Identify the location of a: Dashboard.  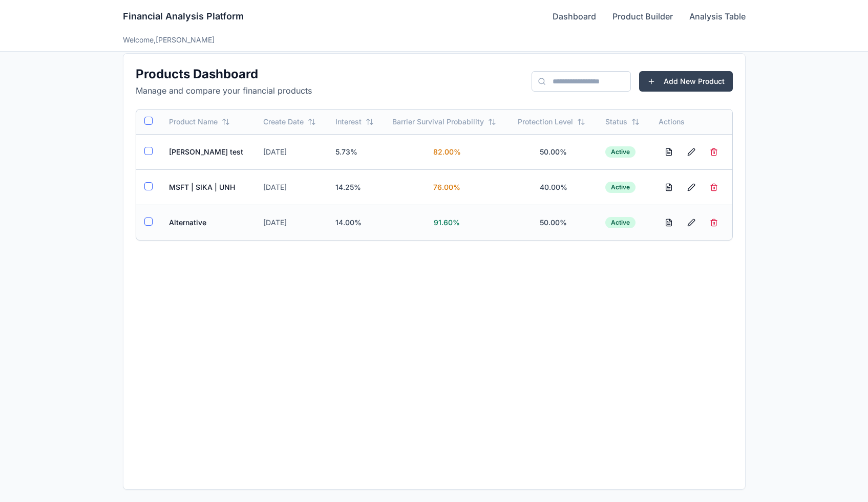
(574, 16).